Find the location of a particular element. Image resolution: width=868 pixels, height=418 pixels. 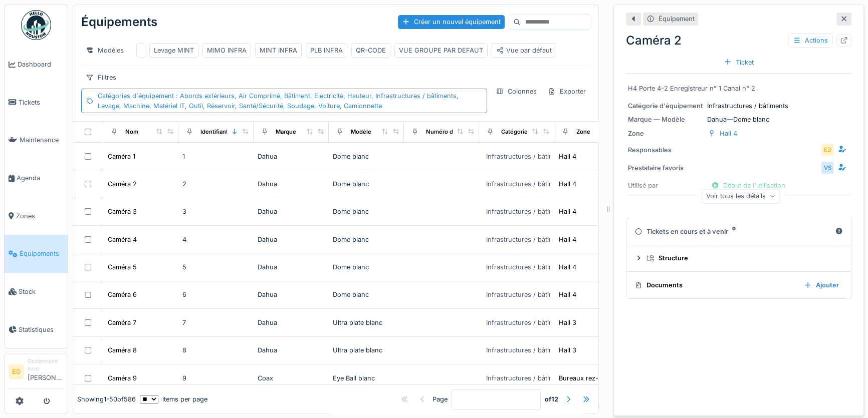

div: Filtres is located at coordinates (101, 77).